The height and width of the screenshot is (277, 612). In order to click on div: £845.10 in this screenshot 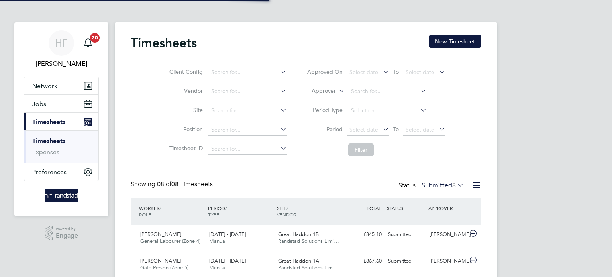, I will do `click(364, 234)`.